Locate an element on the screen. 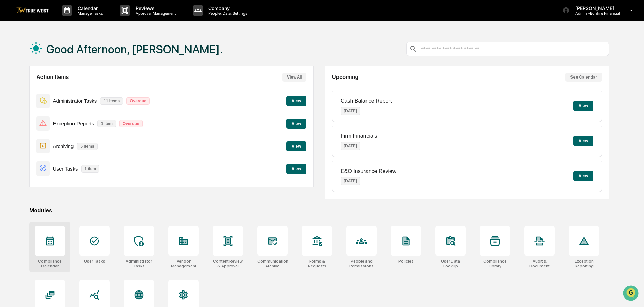  div: We're available if you need us! is located at coordinates (61, 61).